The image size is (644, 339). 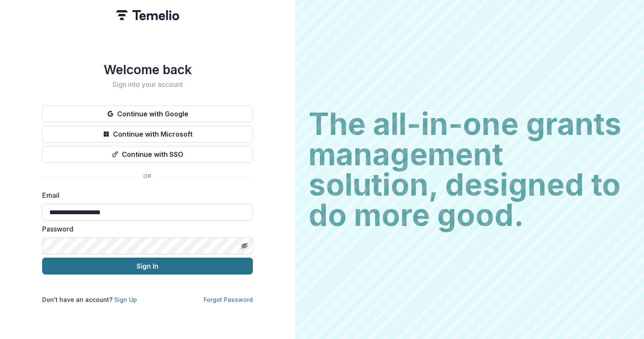 I want to click on button: Continue with Microsoft, so click(x=148, y=134).